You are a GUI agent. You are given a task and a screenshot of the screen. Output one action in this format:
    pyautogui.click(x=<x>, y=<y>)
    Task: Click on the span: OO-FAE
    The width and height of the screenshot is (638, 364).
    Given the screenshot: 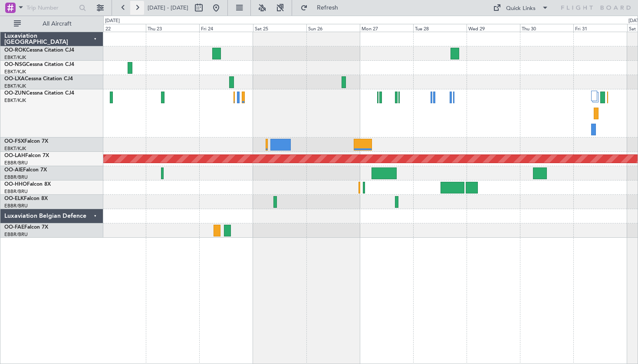 What is the action you would take?
    pyautogui.click(x=15, y=228)
    